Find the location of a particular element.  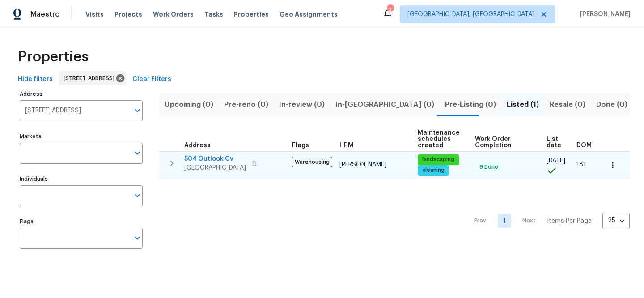

span: Pre-reno (0) is located at coordinates (246, 105).